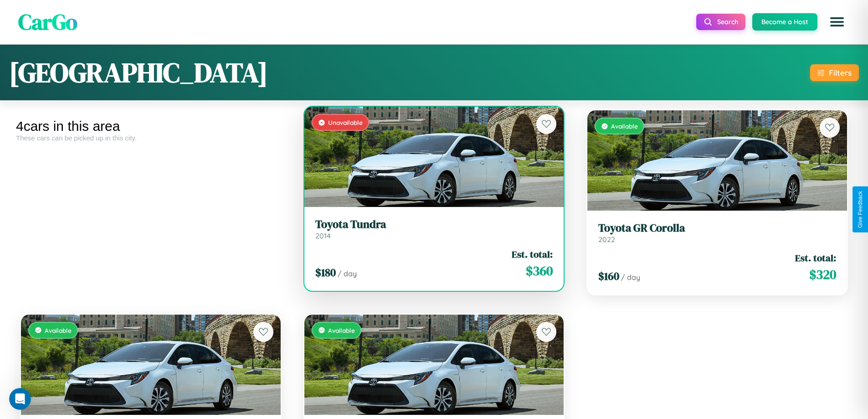 The width and height of the screenshot is (868, 419). What do you see at coordinates (841, 72) in the screenshot?
I see `div: Filters` at bounding box center [841, 72].